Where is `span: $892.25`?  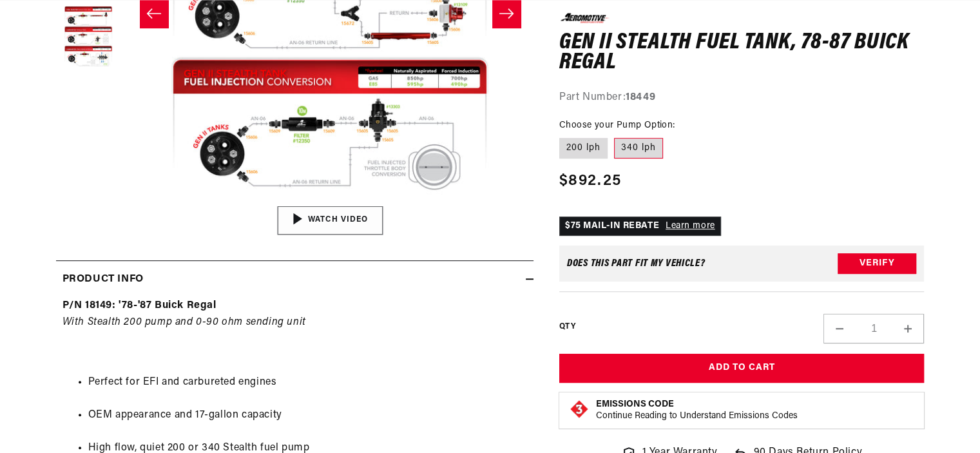
span: $892.25 is located at coordinates (590, 180).